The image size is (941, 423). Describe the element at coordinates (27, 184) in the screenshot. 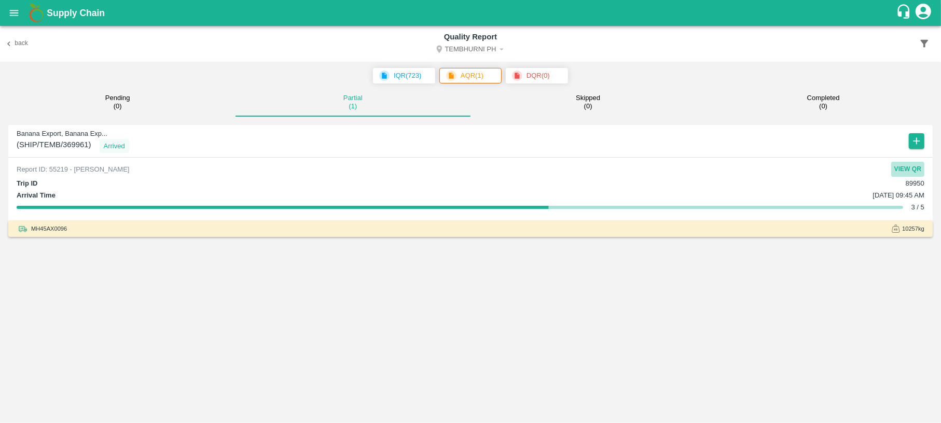

I see `p: Trip ID` at that location.